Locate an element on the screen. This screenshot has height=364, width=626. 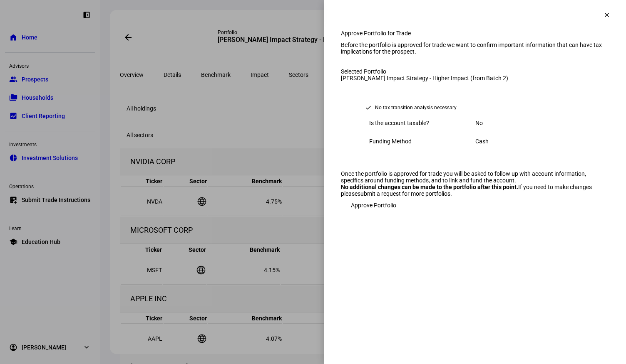
div: No tax transition analysis necessary is located at coordinates (416, 108).